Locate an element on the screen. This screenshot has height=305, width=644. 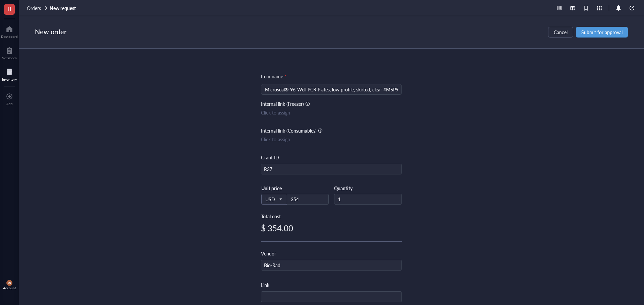
a: Orders is located at coordinates (38, 8).